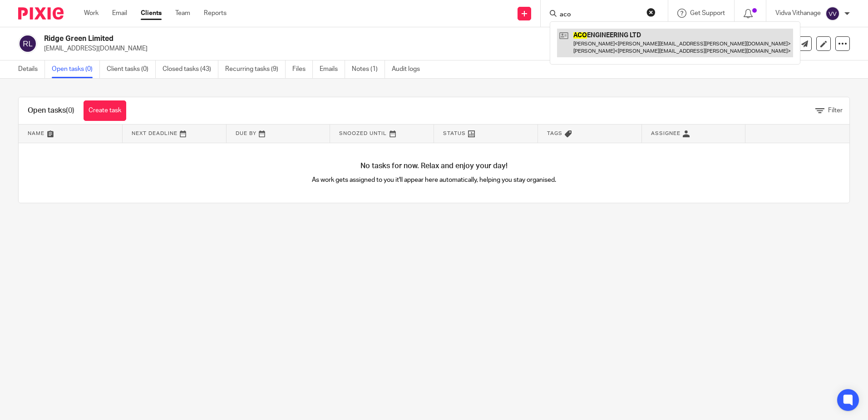 Image resolution: width=868 pixels, height=420 pixels. I want to click on a: Emails, so click(332, 69).